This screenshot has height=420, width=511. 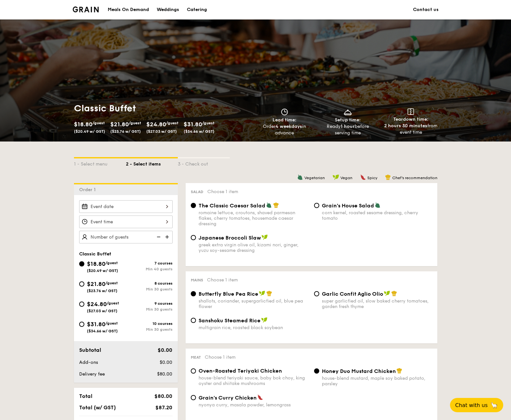 I want to click on span: Chat with us, so click(x=471, y=405).